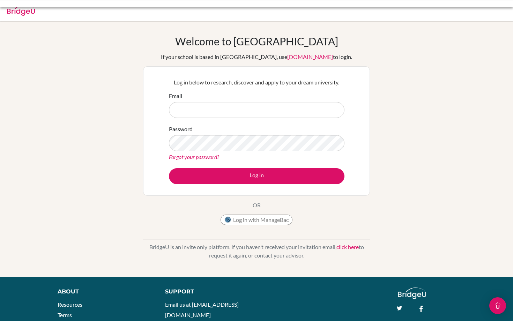  I want to click on a: Resources, so click(70, 304).